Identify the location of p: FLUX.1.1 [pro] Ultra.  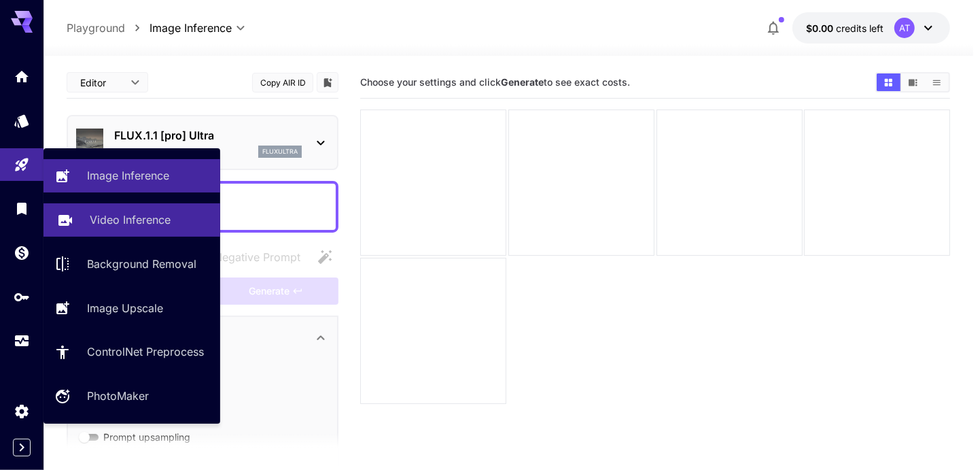
(208, 136).